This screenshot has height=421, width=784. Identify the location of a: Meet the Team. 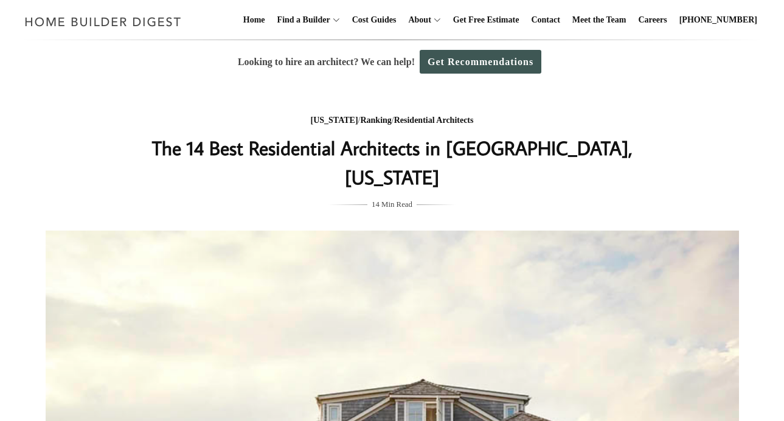
(599, 20).